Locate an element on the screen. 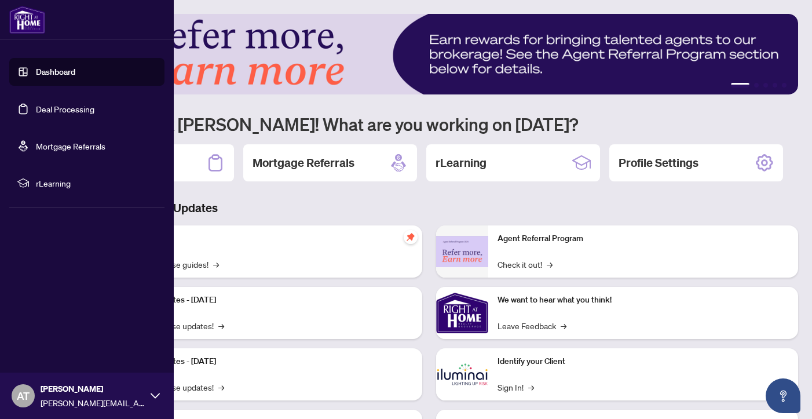  img: Slide 0 is located at coordinates (429, 54).